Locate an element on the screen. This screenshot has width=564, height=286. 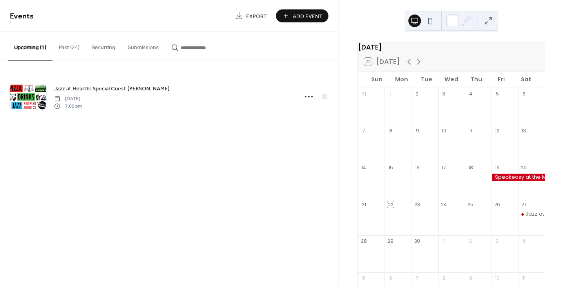
div: Jazz at Hearth: Special Guest Anan Siackhasone is located at coordinates (532, 214).